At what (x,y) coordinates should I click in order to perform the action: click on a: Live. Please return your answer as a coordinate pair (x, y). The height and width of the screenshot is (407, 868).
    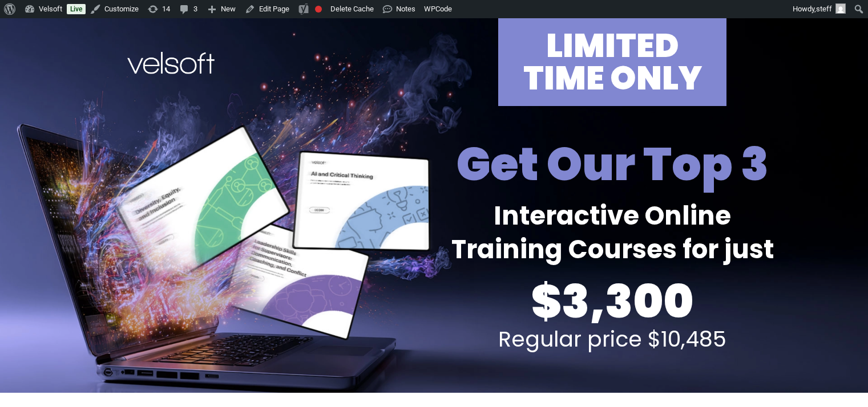
    Looking at the image, I should click on (76, 9).